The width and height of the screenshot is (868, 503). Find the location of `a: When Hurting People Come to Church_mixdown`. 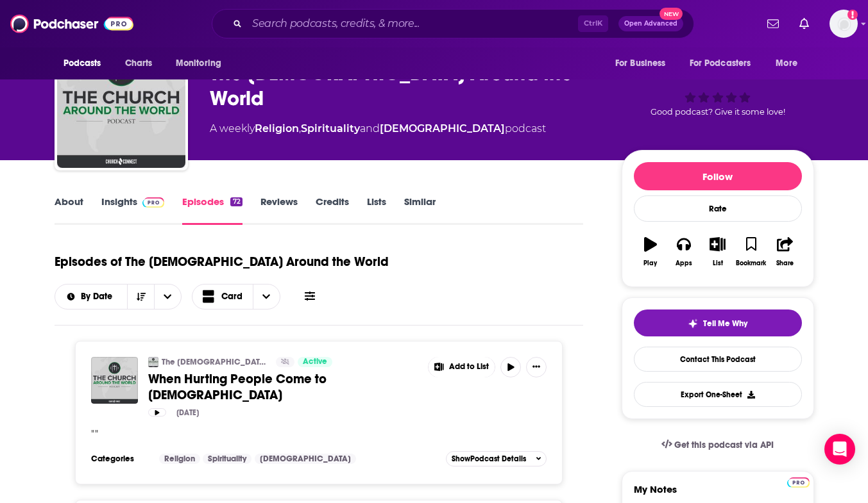

a: When Hurting People Come to Church_mixdown is located at coordinates (114, 380).